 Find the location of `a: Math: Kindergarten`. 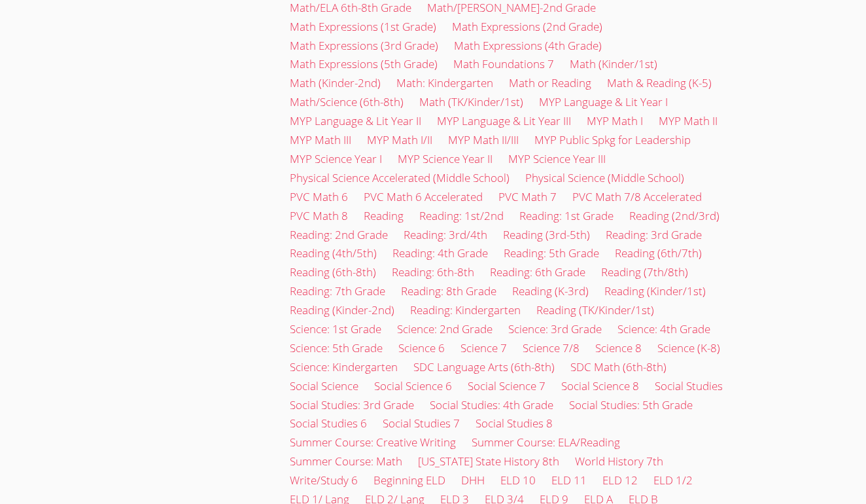

a: Math: Kindergarten is located at coordinates (445, 82).